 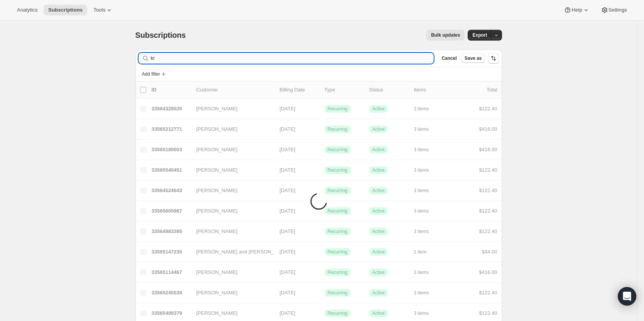 What do you see at coordinates (576, 10) in the screenshot?
I see `span: Help` at bounding box center [576, 10].